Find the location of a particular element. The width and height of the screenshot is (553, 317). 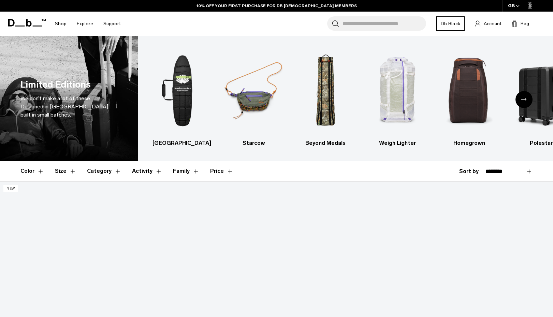

li: 1 / 6 is located at coordinates (182, 96).